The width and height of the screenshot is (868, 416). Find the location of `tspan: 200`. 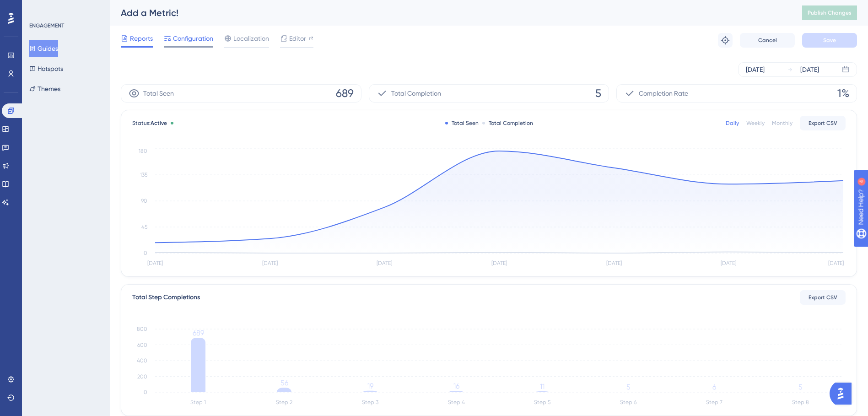

tspan: 200 is located at coordinates (142, 376).